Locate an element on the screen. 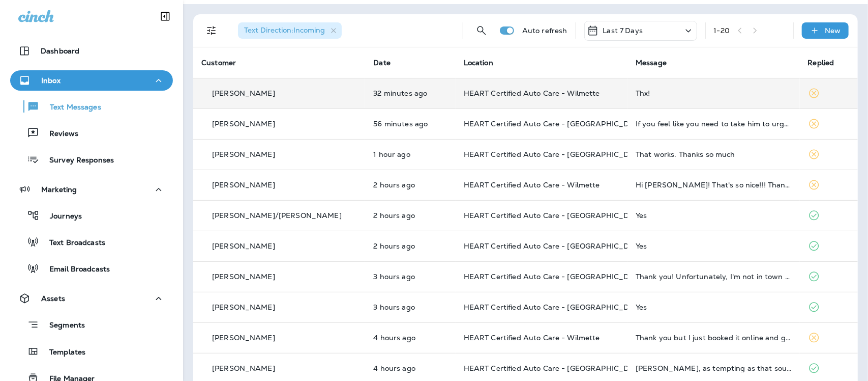 The width and height of the screenshot is (868, 381). p: Dashboard is located at coordinates (60, 51).